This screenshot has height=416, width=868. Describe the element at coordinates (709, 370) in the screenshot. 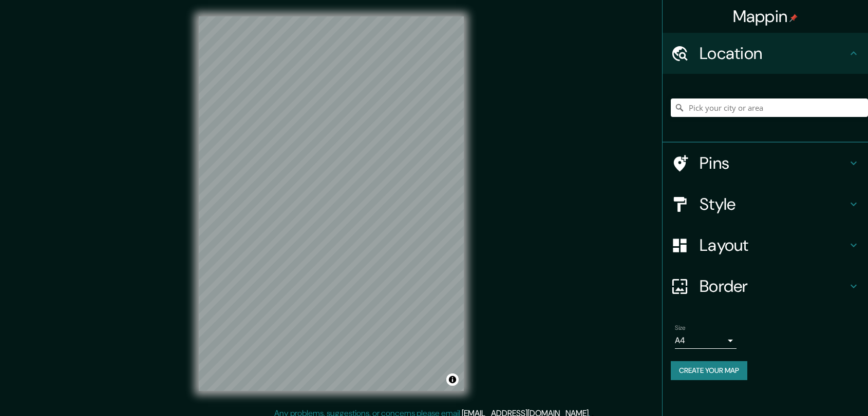

I see `button: Create your map` at that location.